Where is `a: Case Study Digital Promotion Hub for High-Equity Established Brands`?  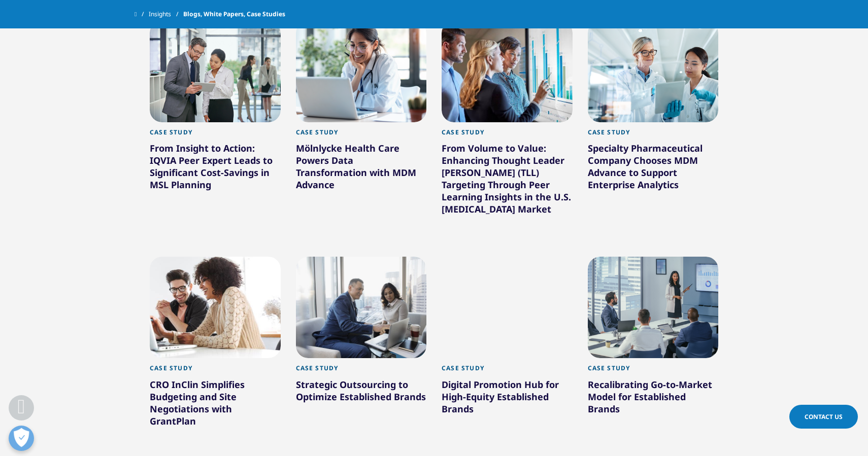
a: Case Study Digital Promotion Hub for High-Equity Established Brands is located at coordinates (507, 399).